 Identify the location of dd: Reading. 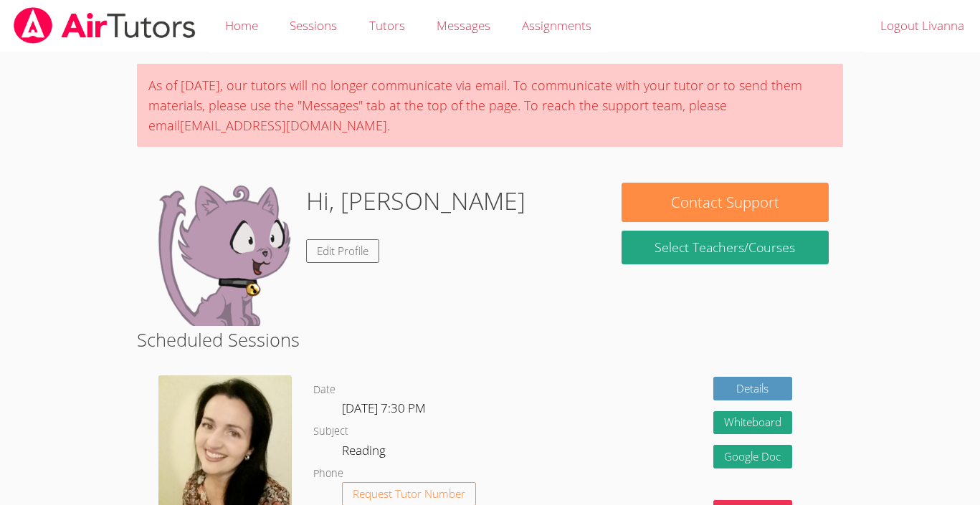
(365, 453).